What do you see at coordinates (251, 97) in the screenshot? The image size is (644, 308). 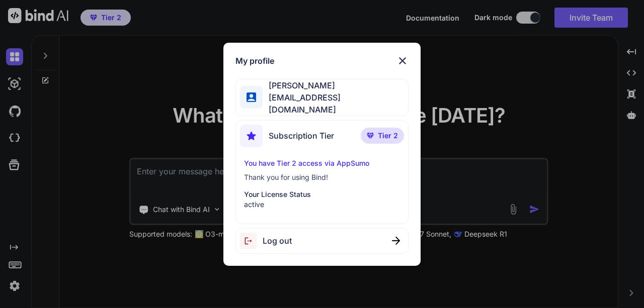 I see `img: profile` at bounding box center [251, 97].